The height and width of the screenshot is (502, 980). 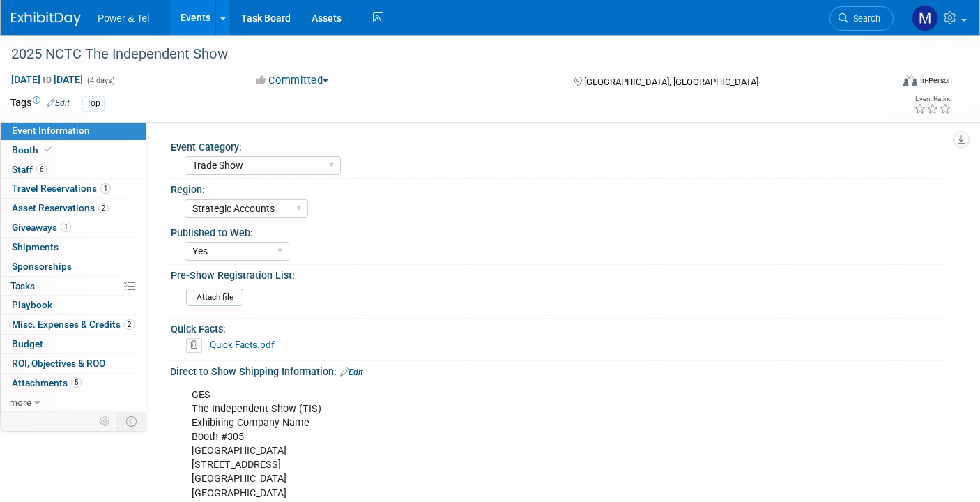 What do you see at coordinates (47, 79) in the screenshot?
I see `span: to` at bounding box center [47, 79].